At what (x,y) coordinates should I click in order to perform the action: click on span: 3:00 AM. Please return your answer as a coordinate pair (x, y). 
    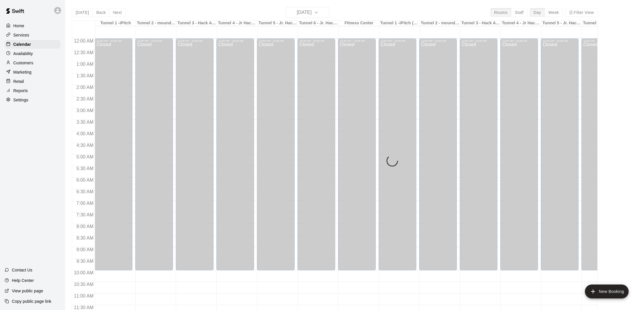
    Looking at the image, I should click on (85, 110).